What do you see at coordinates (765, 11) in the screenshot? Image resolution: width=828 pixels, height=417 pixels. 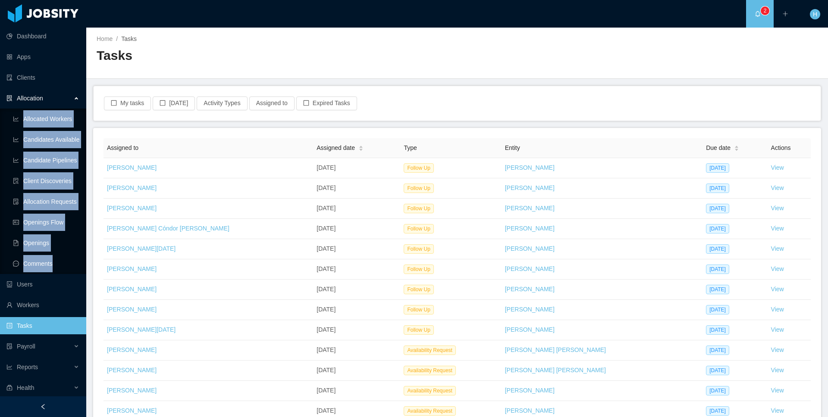 I see `p: 2` at bounding box center [765, 11].